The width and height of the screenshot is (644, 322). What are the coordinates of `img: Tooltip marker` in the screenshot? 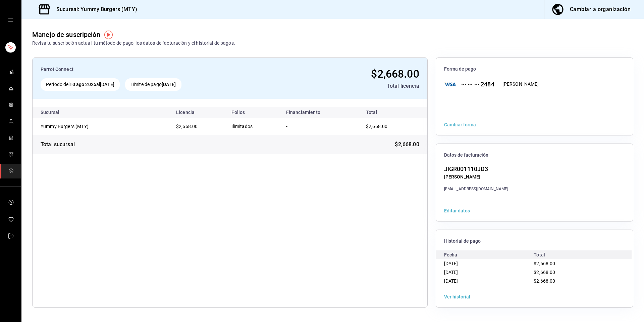 It's located at (109, 35).